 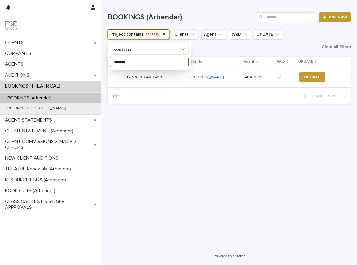 I want to click on p: contains, so click(x=123, y=50).